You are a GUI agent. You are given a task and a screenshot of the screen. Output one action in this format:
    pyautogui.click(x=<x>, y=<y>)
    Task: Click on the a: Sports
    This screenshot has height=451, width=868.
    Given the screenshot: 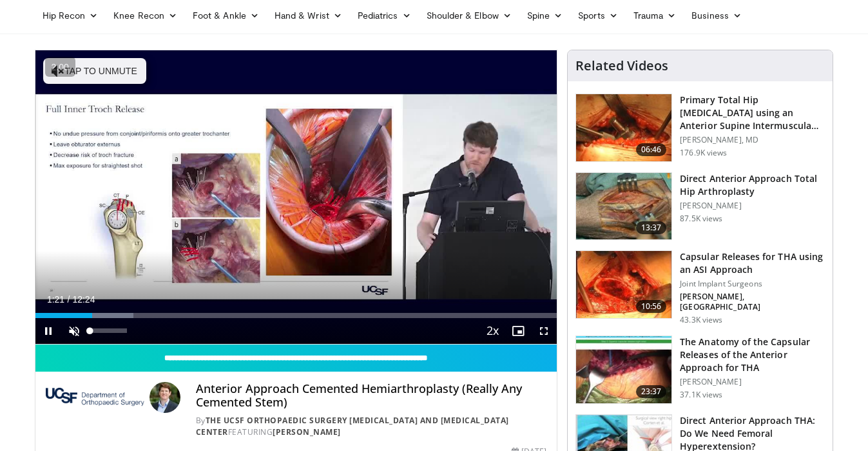 What is the action you would take?
    pyautogui.click(x=598, y=16)
    